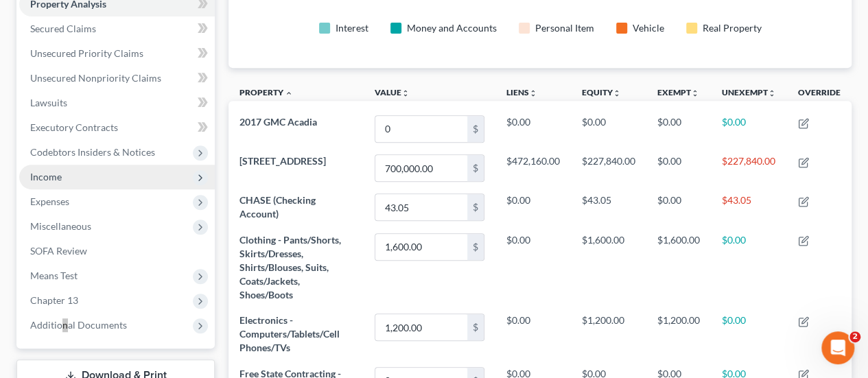 The height and width of the screenshot is (378, 868). What do you see at coordinates (60, 226) in the screenshot?
I see `span: Miscellaneous` at bounding box center [60, 226].